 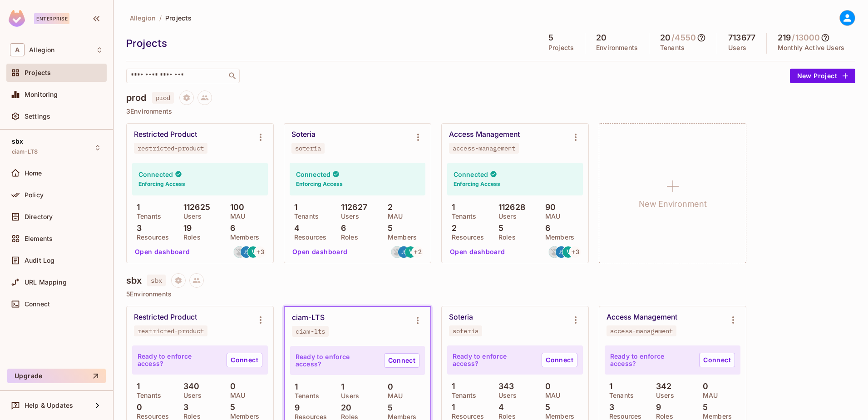 What do you see at coordinates (504, 416) in the screenshot?
I see `p: Roles` at bounding box center [504, 416].